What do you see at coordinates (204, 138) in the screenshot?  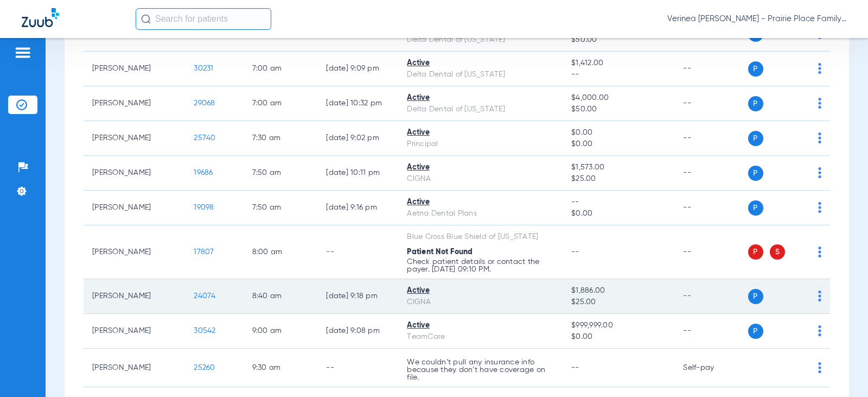 I see `span: 25740` at bounding box center [204, 138].